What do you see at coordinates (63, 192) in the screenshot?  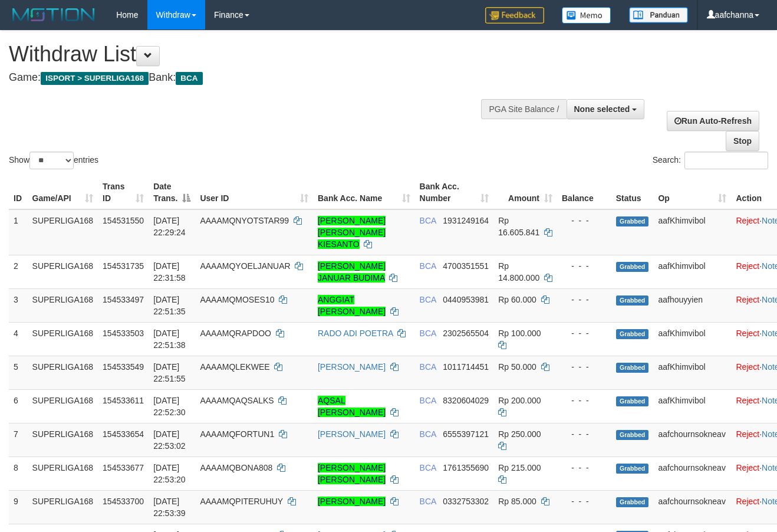 I see `th: Game/API: activate to sort column ascending` at bounding box center [63, 192].